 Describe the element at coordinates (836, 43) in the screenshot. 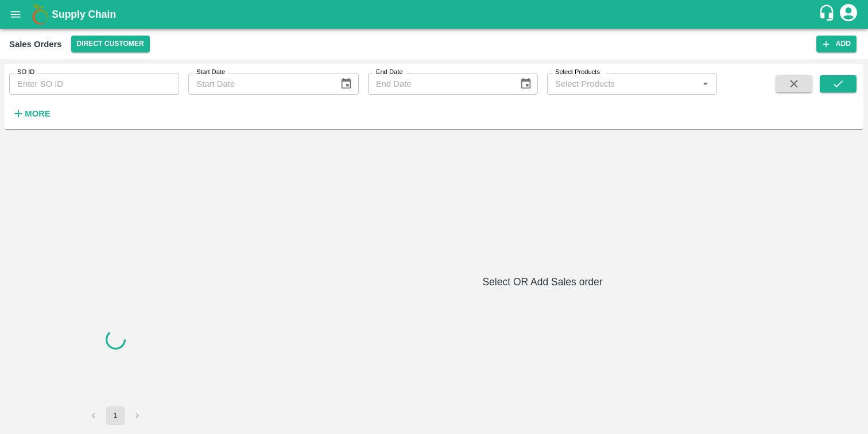

I see `button: Add` at that location.